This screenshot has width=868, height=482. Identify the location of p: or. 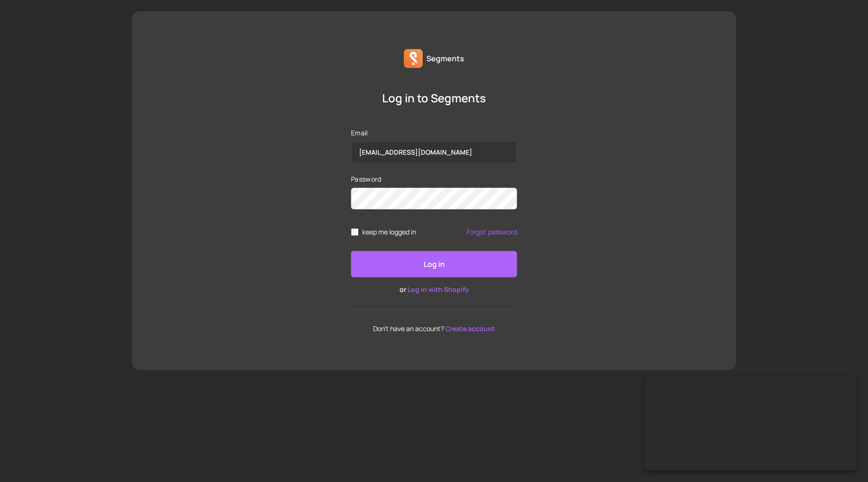
(434, 290).